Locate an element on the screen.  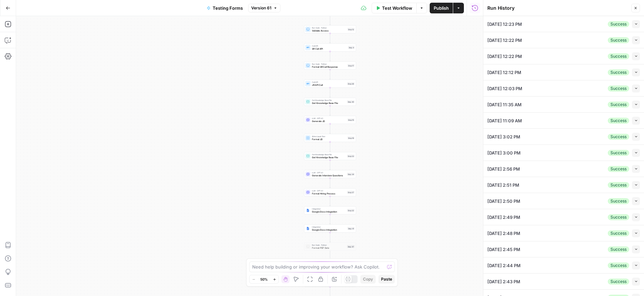
div: Step 15 is located at coordinates (351, 120).